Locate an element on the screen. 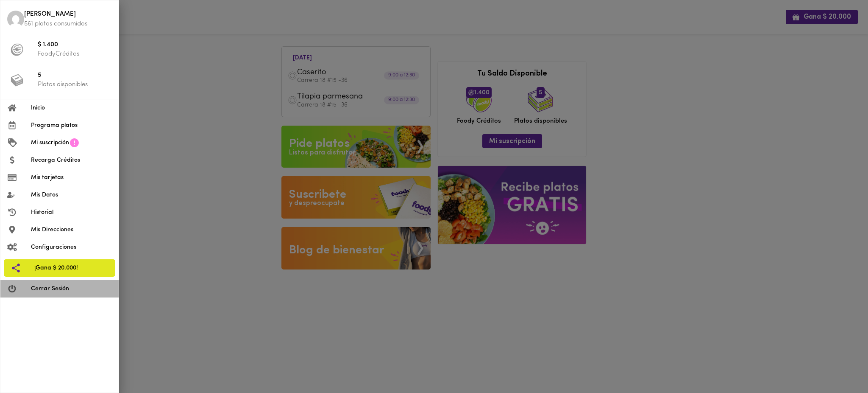 The height and width of the screenshot is (393, 868). p: 561 platos consumidos is located at coordinates (68, 24).